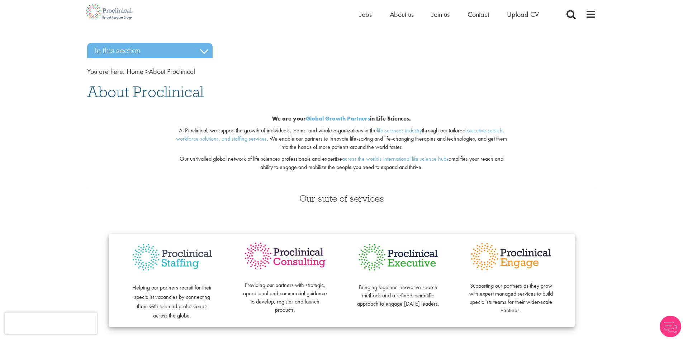 This screenshot has width=683, height=339. Describe the element at coordinates (511, 256) in the screenshot. I see `img: Proclinical Engage` at that location.